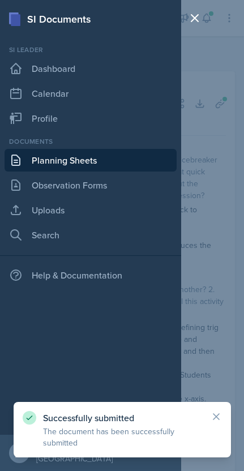 The width and height of the screenshot is (244, 471). Describe the element at coordinates (91, 235) in the screenshot. I see `a: Search` at that location.